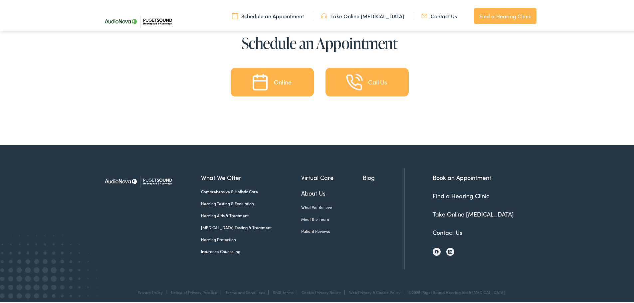 This screenshot has height=303, width=634. Describe the element at coordinates (260, 81) in the screenshot. I see `img: Schedule an Appointment` at that location.